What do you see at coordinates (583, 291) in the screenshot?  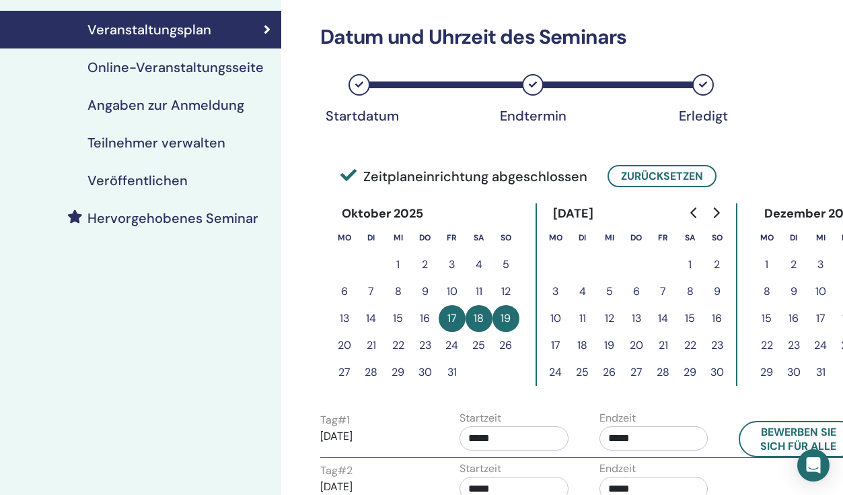 I see `button: 4` at bounding box center [583, 291].